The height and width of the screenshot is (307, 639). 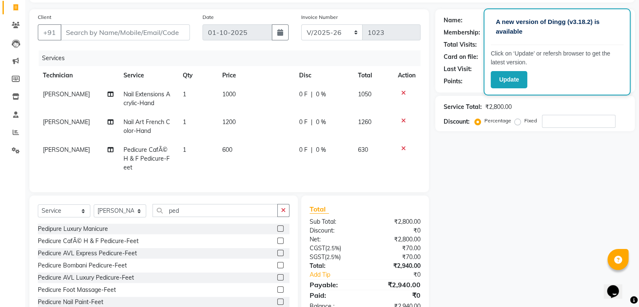 I want to click on label: Invoice Number, so click(x=319, y=17).